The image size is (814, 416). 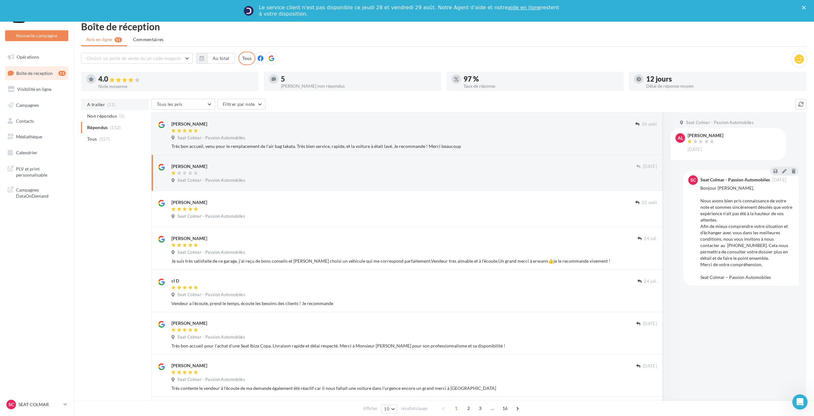 I want to click on span: 2, so click(x=468, y=409).